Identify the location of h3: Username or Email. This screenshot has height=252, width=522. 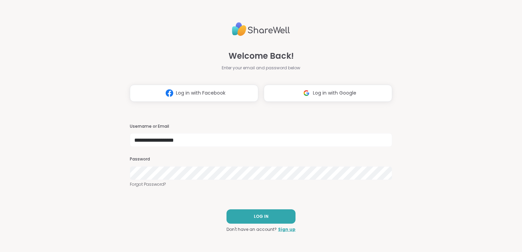
(261, 126).